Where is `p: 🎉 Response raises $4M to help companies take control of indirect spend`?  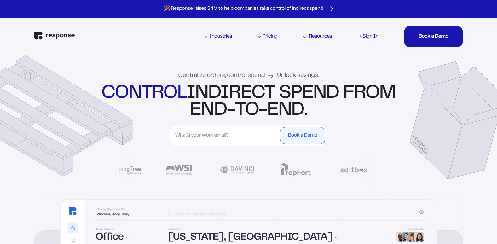 p: 🎉 Response raises $4M to help companies take control of indirect spend is located at coordinates (244, 9).